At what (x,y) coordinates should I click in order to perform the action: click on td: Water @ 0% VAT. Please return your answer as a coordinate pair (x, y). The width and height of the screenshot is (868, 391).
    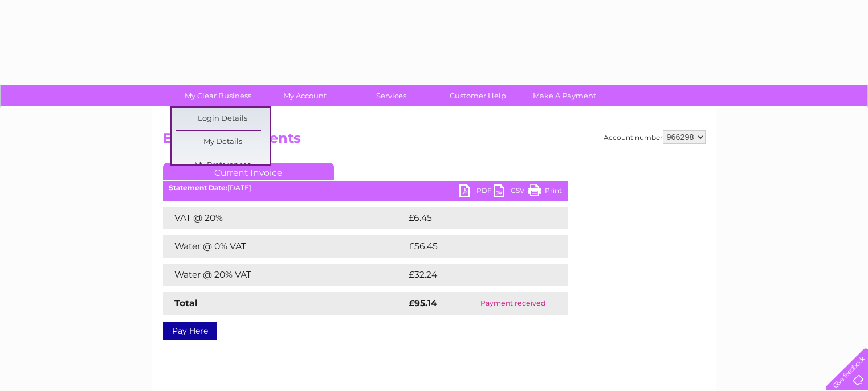
    Looking at the image, I should click on (284, 246).